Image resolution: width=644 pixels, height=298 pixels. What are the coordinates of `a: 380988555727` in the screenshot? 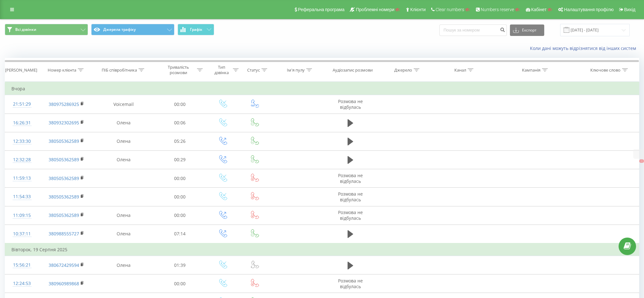 It's located at (64, 234).